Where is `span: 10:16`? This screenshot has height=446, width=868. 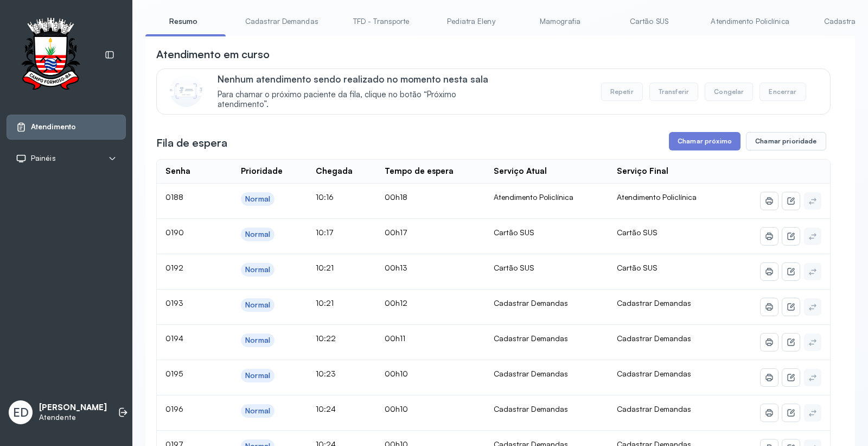
span: 10:16 is located at coordinates (324, 197).